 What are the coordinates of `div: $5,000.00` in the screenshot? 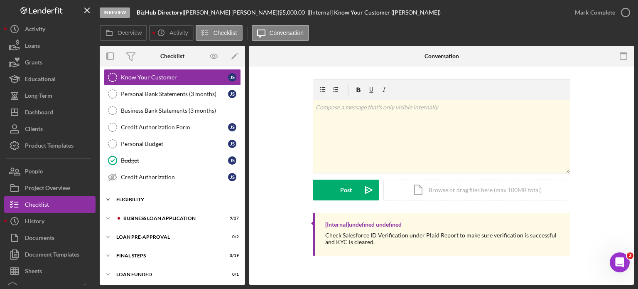 It's located at (293, 12).